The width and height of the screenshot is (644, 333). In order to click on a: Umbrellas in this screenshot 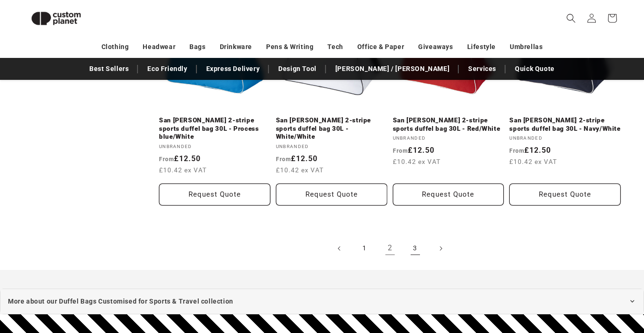, I will do `click(526, 47)`.